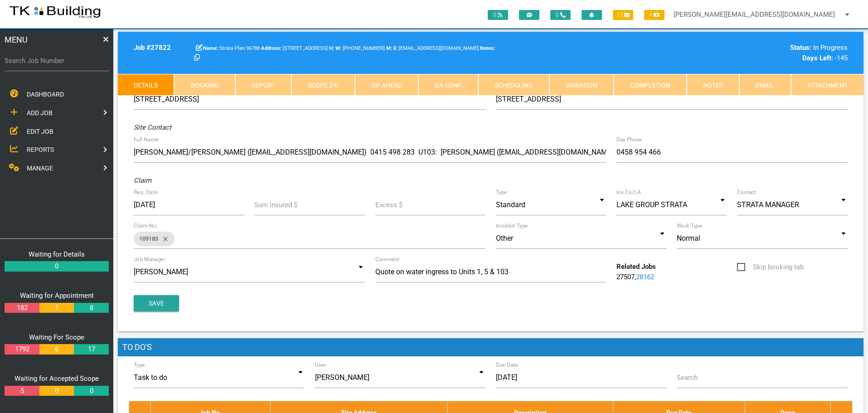 This screenshot has width=868, height=413. Describe the element at coordinates (827, 85) in the screenshot. I see `a: Attachment` at that location.